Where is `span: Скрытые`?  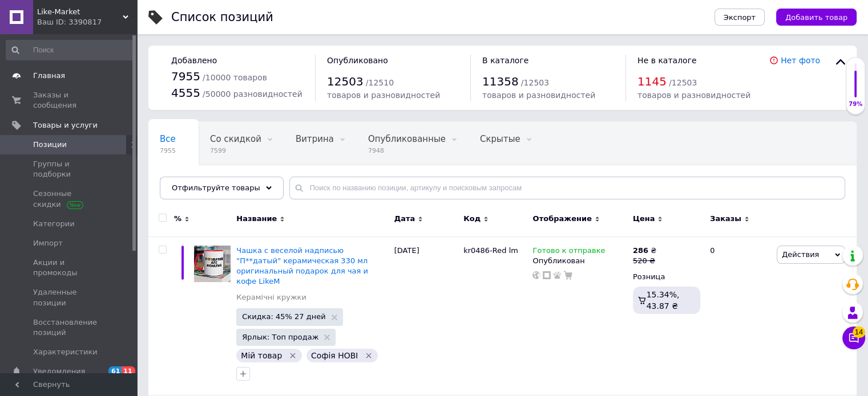
span: Скрытые is located at coordinates (500, 139).